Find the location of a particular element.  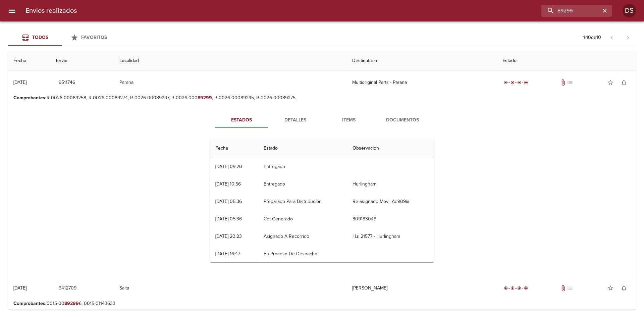

p: 1 - 10 de 10 is located at coordinates (592, 38).